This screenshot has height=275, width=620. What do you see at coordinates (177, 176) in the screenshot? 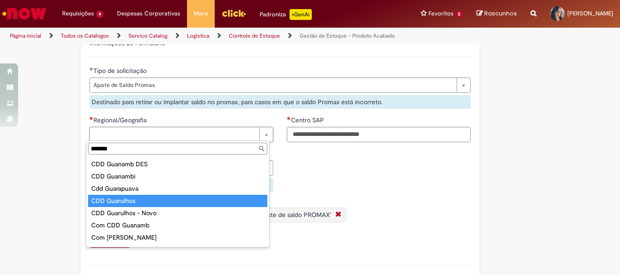
I see `div: CDD Guanambi` at bounding box center [177, 176].